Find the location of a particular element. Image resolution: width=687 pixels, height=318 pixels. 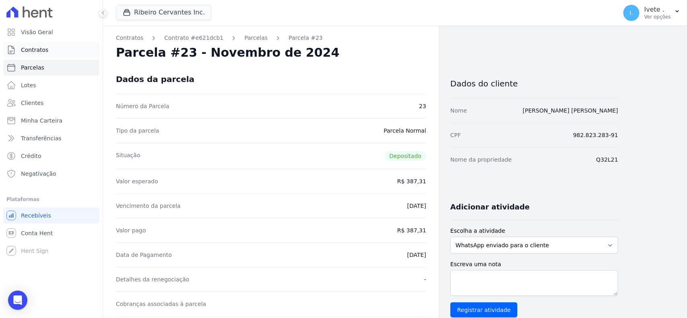

span: Minha Carteira is located at coordinates (41, 121).